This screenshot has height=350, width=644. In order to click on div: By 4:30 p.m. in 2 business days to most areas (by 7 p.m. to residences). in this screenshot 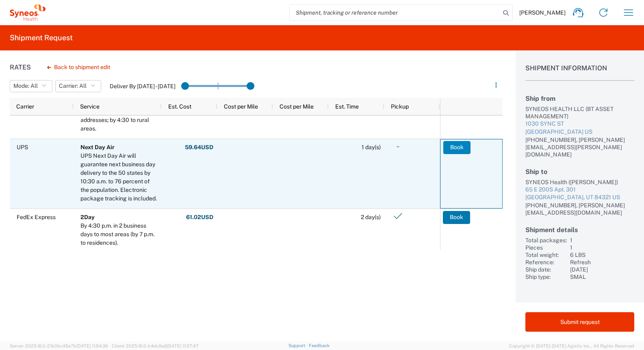, I will do `click(119, 234)`.